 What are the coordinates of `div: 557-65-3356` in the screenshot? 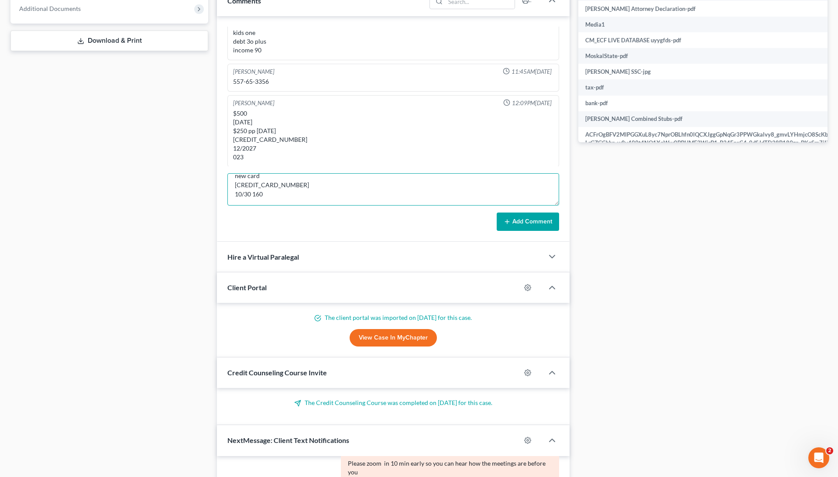 It's located at (393, 82).